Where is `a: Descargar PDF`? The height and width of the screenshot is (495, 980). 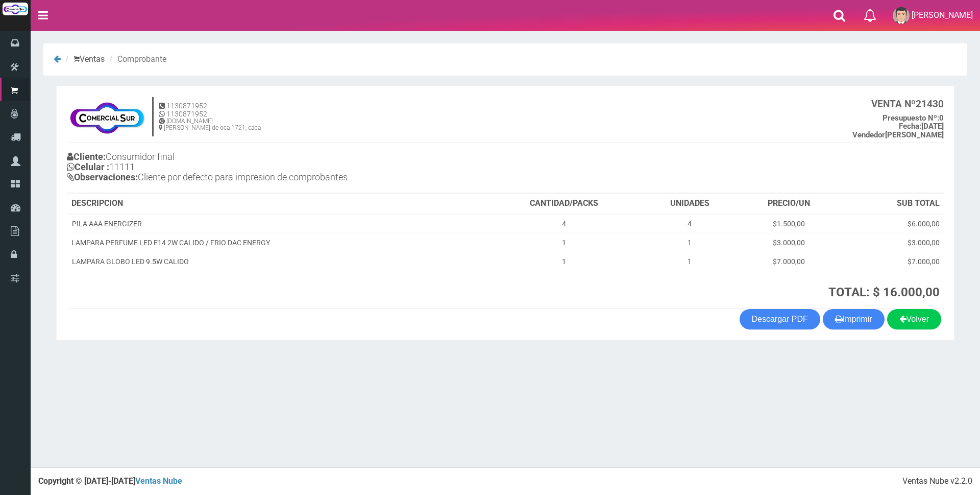 a: Descargar PDF is located at coordinates (780, 319).